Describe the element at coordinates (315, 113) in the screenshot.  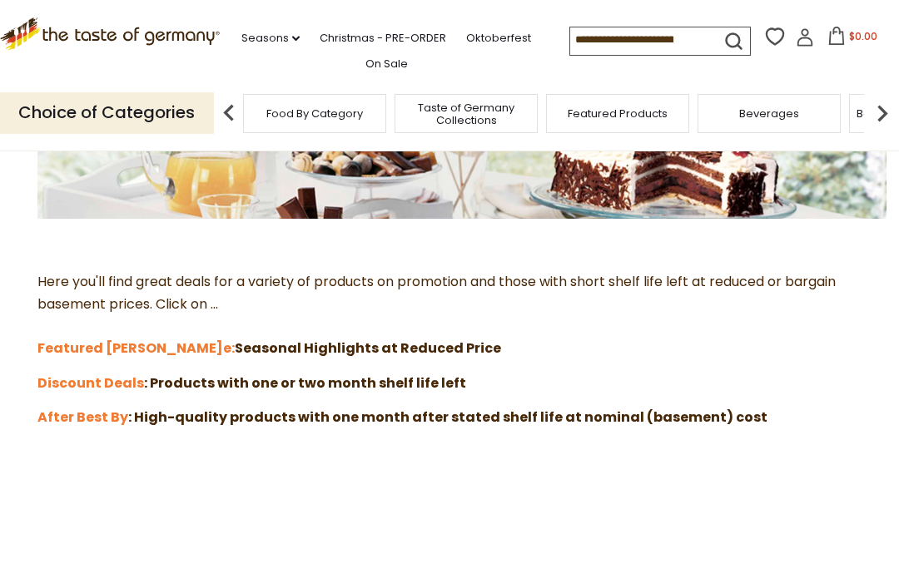
I see `span: Food By Category` at that location.